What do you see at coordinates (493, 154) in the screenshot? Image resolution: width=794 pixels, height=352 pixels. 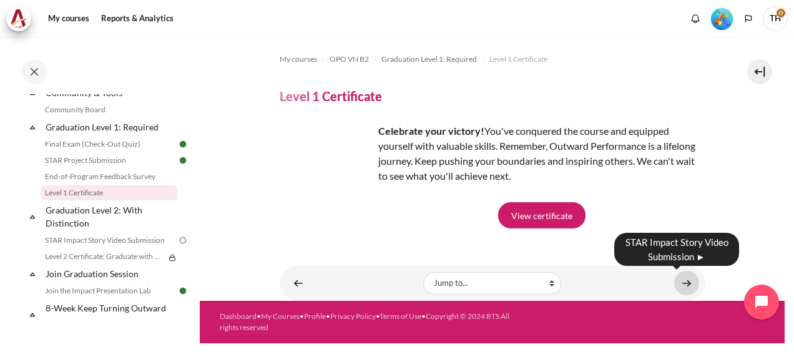 I see `div: You've conquered the course and equipped yourself with valuable skills. Remember, Outward Perform...` at bounding box center [493, 154].